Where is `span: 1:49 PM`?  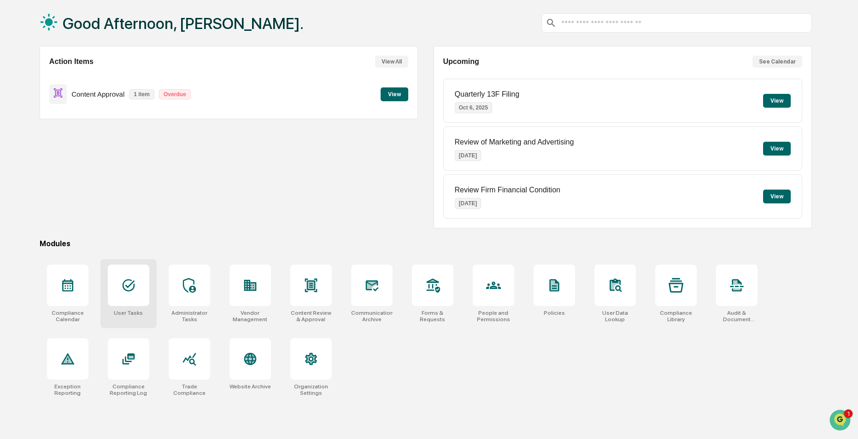 span: 1:49 PM is located at coordinates (93, 129).